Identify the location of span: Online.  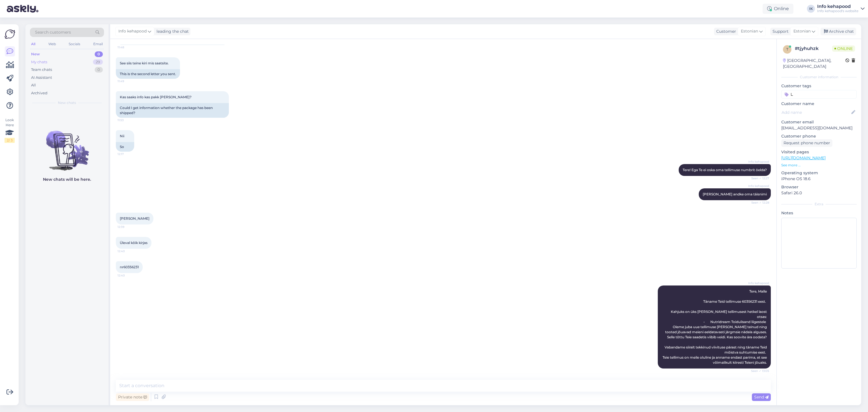
(843, 48).